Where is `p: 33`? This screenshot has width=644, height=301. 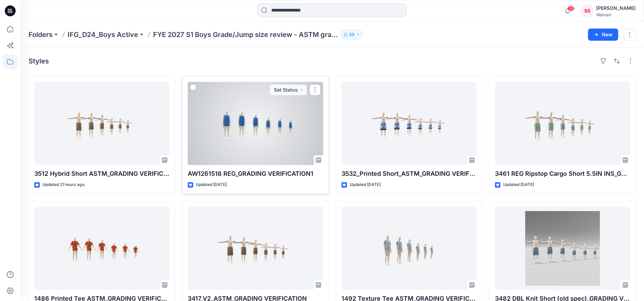 p: 33 is located at coordinates (352, 35).